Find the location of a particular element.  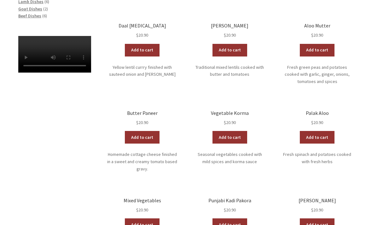

a: Goat Dishes is located at coordinates (30, 9).